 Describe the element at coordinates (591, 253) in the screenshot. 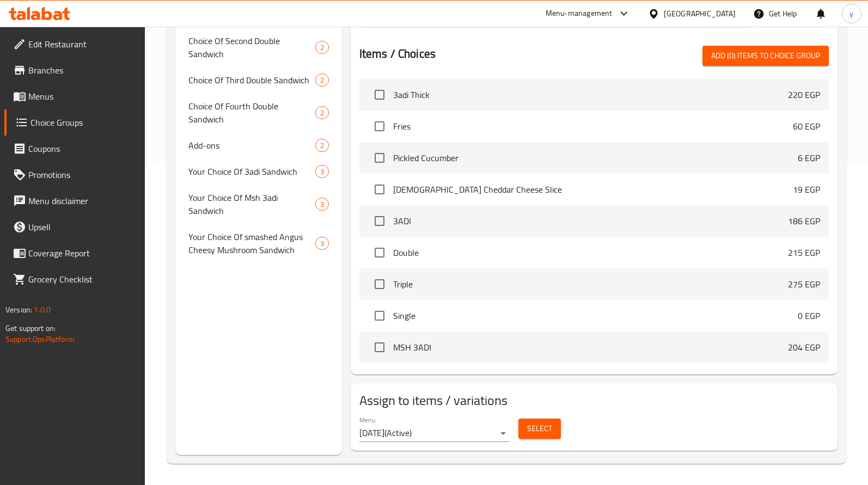

I see `span: Double` at that location.